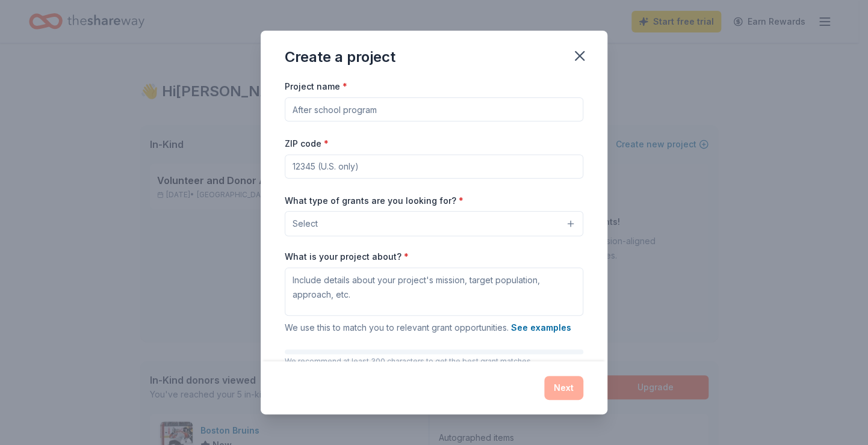  What do you see at coordinates (340, 57) in the screenshot?
I see `div: Create a project` at bounding box center [340, 57].